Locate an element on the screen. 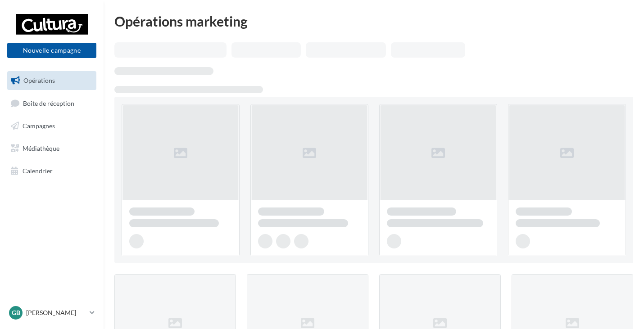 This screenshot has width=644, height=329. a: Opérations is located at coordinates (52, 80).